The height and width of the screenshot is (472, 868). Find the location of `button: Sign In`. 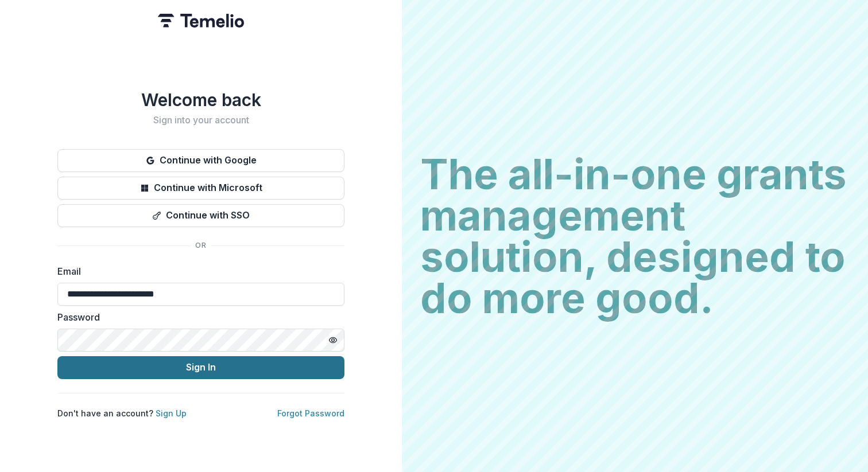

button: Sign In is located at coordinates (201, 368).